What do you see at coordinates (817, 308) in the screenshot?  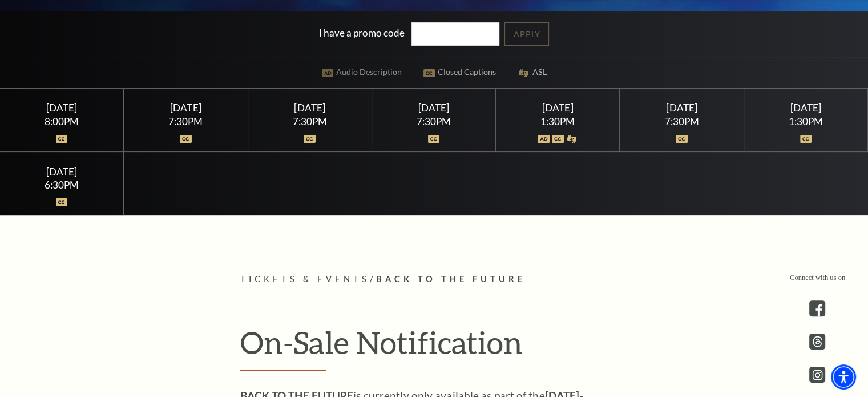 I see `a: facebook - open in a new tab` at bounding box center [817, 308].